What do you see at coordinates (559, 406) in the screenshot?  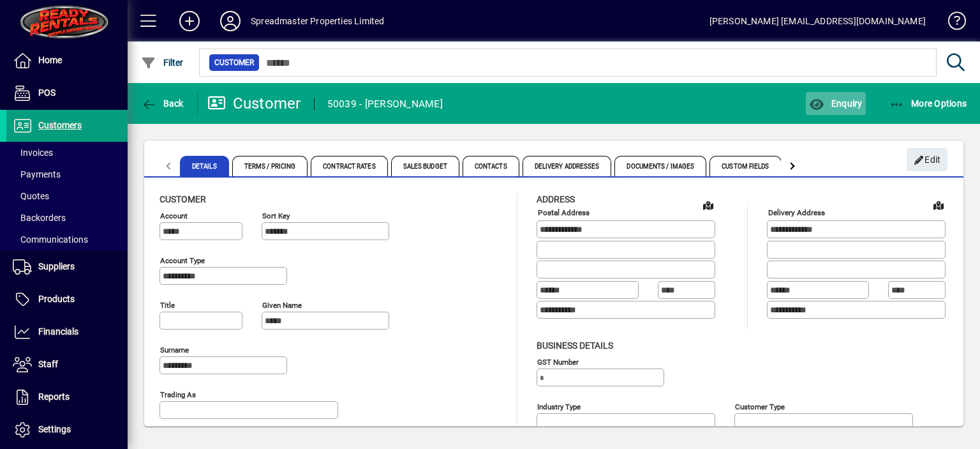 I see `mat-label: Industry type` at bounding box center [559, 406].